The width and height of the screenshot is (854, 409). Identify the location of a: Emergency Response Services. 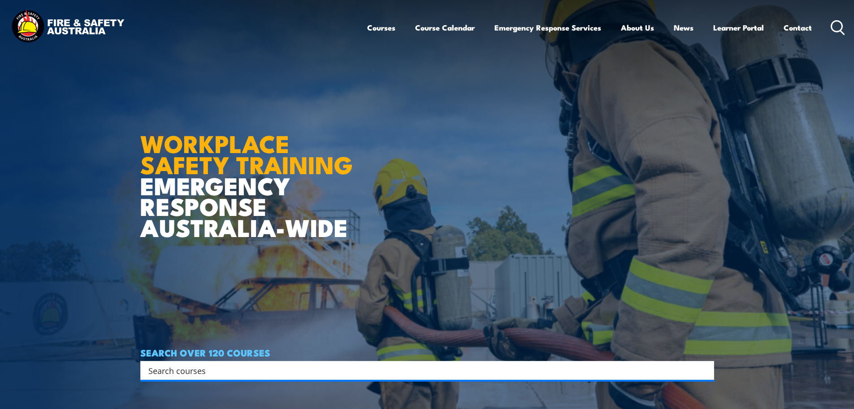
(548, 27).